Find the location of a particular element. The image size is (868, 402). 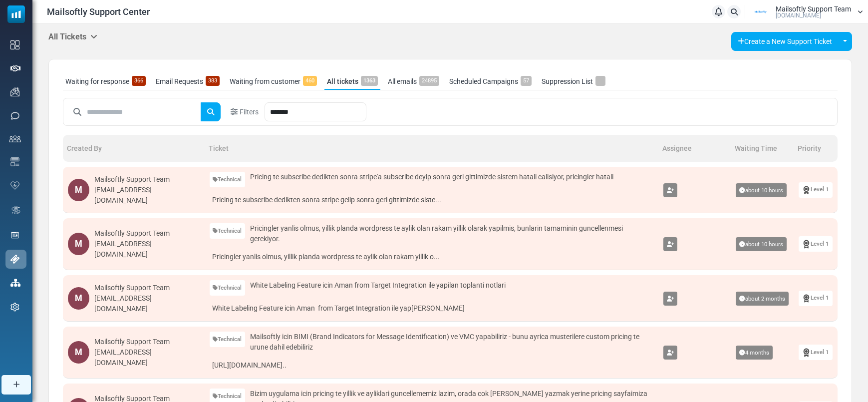

a: Waiting from customer460 is located at coordinates (273, 82).